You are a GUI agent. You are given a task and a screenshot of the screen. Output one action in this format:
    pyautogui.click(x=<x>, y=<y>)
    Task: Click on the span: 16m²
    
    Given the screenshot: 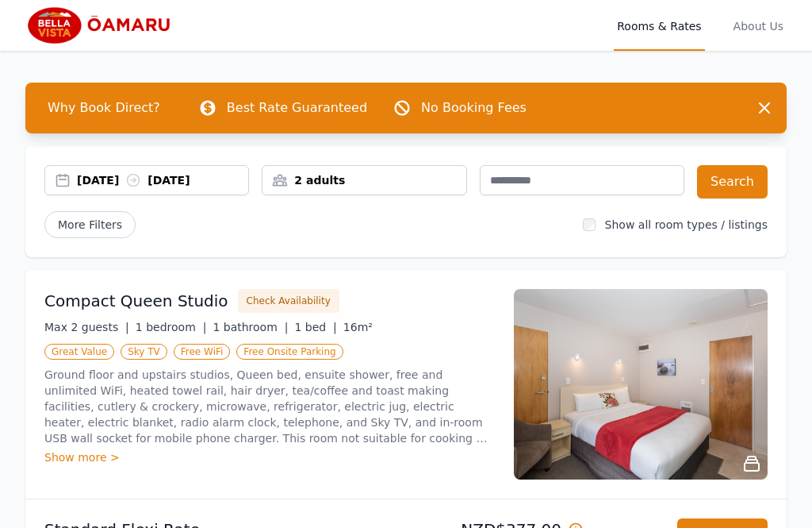 What is the action you would take?
    pyautogui.click(x=358, y=327)
    